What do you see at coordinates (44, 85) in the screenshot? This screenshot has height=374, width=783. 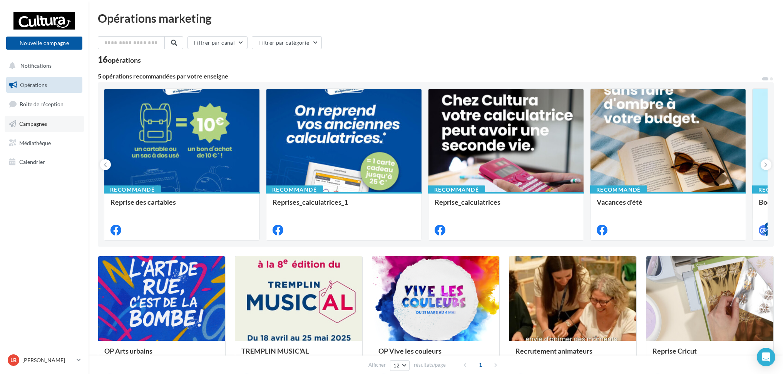 I see `a: Opérations` at bounding box center [44, 85].